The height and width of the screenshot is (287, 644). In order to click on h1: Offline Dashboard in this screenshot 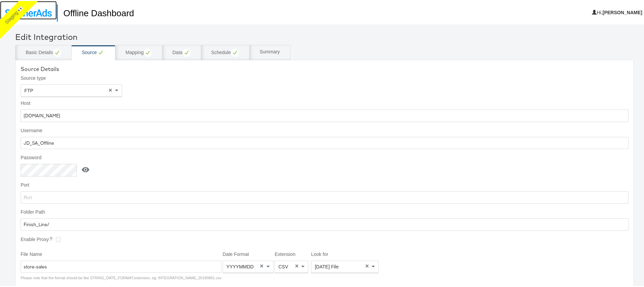, I will do `click(95, 12)`.